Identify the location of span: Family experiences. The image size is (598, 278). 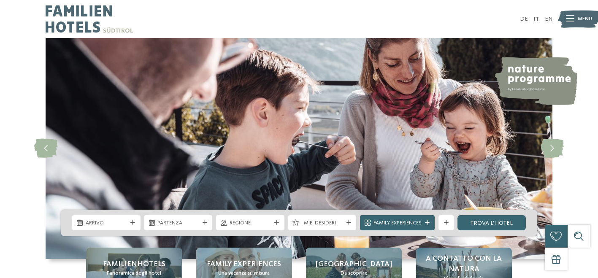
(244, 264).